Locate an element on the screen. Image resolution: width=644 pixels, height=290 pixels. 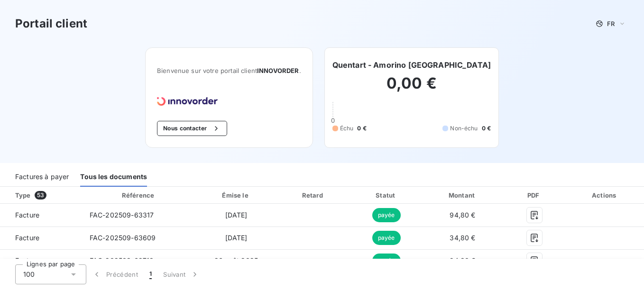
div: Retard is located at coordinates (314, 195).